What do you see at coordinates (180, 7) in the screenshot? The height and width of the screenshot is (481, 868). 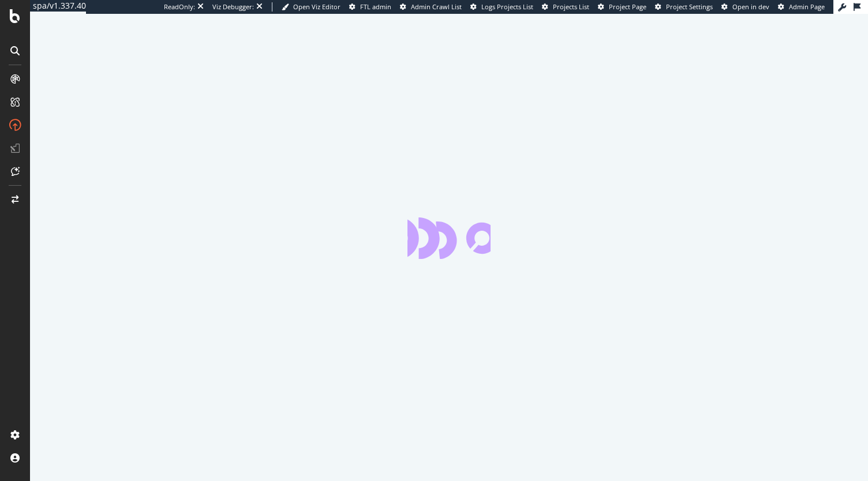 I see `div: ReadOnly:` at bounding box center [180, 7].